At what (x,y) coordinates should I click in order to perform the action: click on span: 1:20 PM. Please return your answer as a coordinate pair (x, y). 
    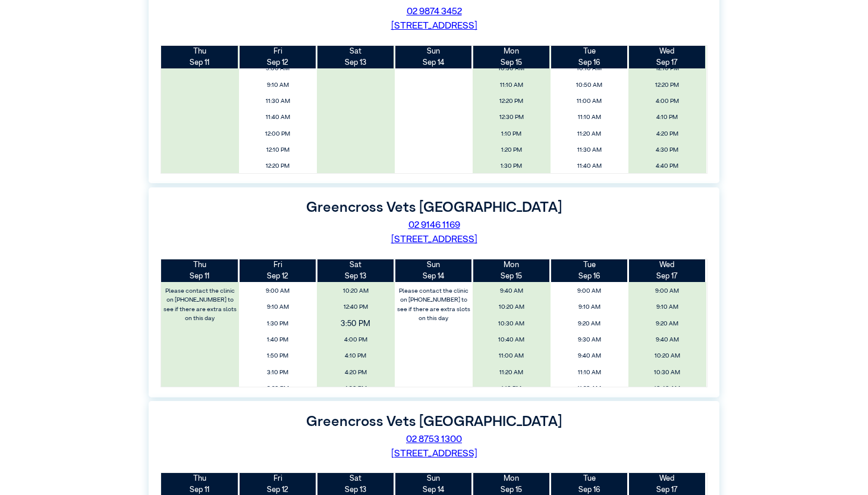
    Looking at the image, I should click on (512, 150).